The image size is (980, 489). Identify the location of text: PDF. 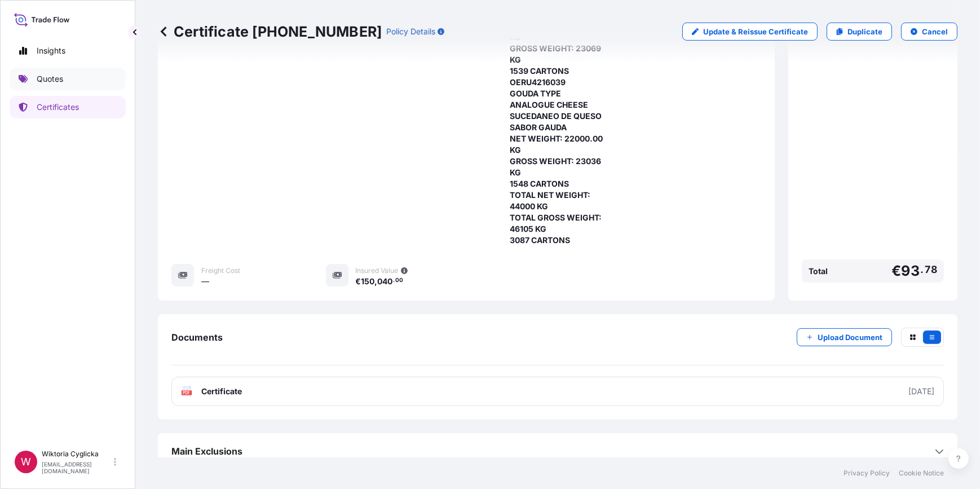
(187, 392).